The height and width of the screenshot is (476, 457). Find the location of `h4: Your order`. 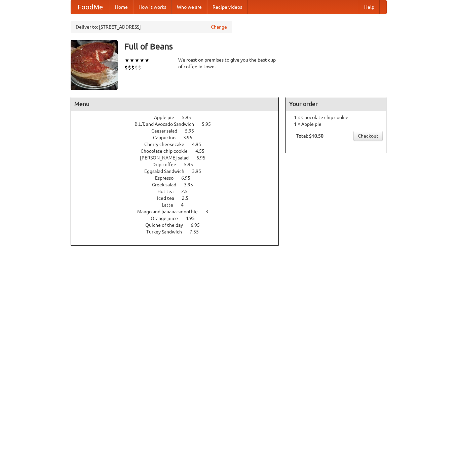

h4: Your order is located at coordinates (336, 104).